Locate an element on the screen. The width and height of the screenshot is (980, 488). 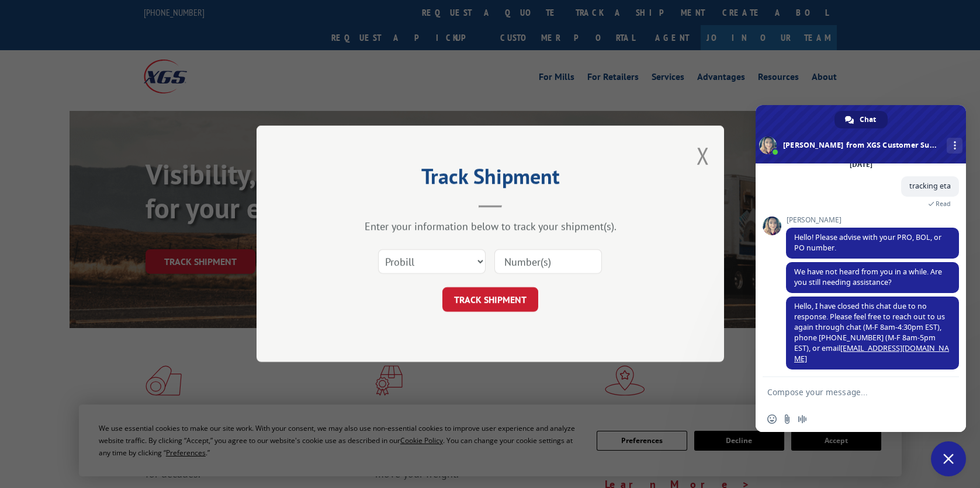
span: Insert an emoji is located at coordinates (772, 419).